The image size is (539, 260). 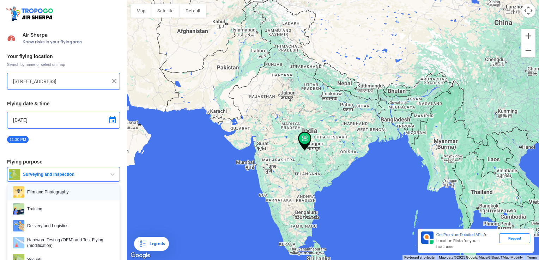 I want to click on img: Premium APIs, so click(x=427, y=238).